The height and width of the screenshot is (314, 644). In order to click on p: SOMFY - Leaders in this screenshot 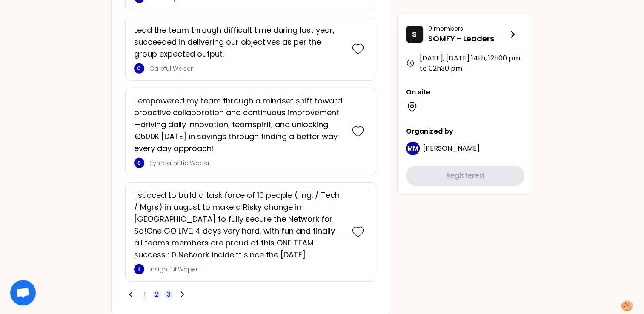, I will do `click(467, 39)`.